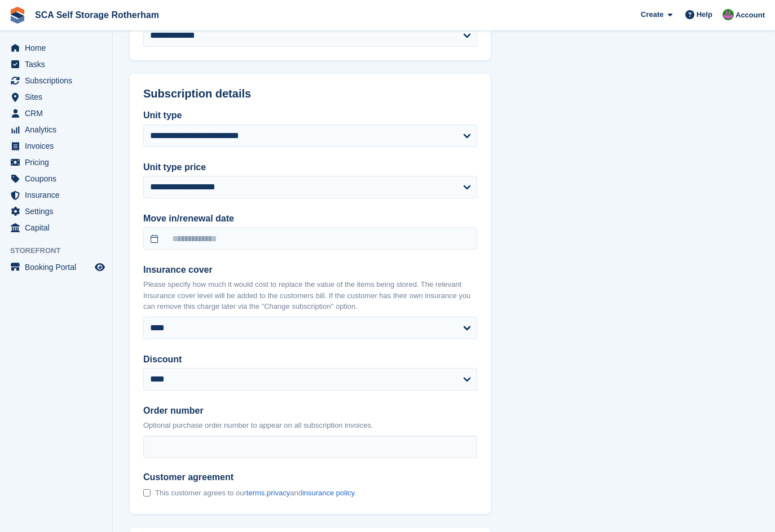 This screenshot has width=775, height=532. Describe the element at coordinates (147, 493) in the screenshot. I see `input: Customer agreement This customer agrees to ourterms,privacyandinsurance policy.` at that location.